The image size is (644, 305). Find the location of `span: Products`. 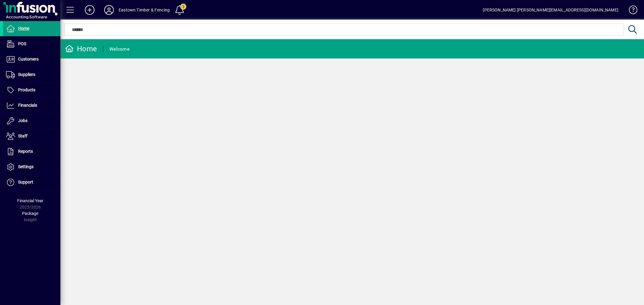

span: Products is located at coordinates (27, 90).